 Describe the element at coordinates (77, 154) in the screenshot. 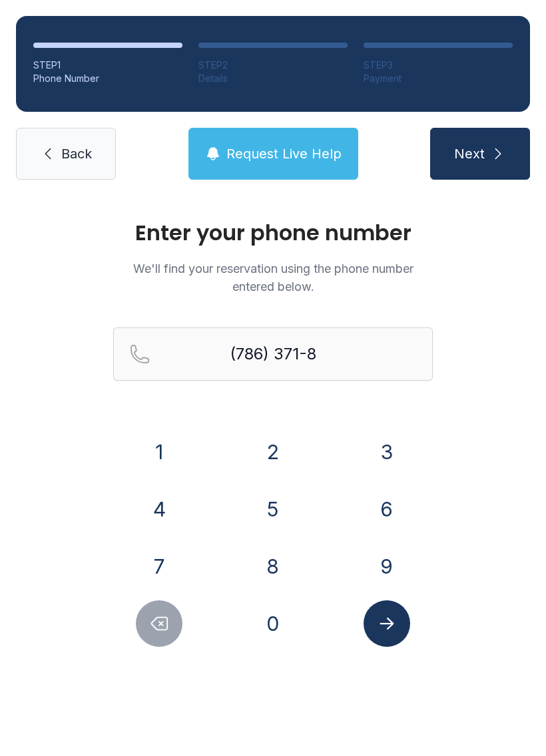

I see `span: Back` at that location.